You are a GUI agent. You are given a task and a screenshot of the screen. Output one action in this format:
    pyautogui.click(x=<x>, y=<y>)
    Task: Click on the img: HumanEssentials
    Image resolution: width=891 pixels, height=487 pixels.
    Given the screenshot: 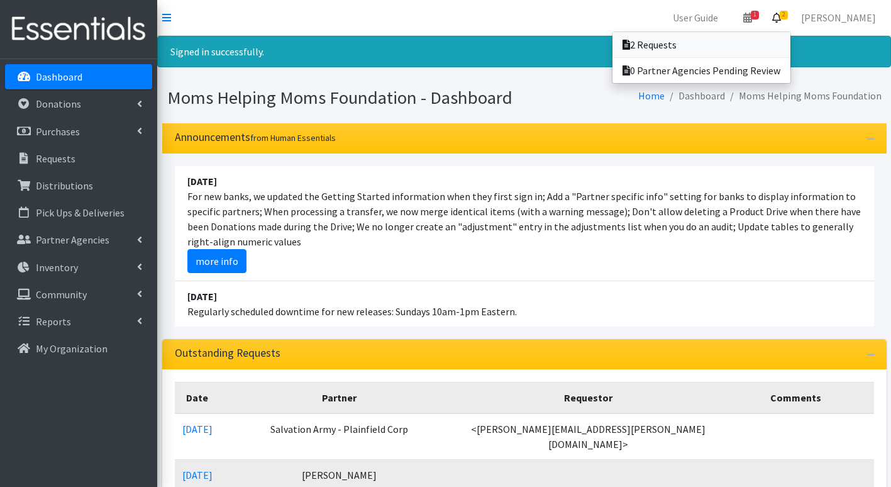 What is the action you would take?
    pyautogui.click(x=79, y=29)
    